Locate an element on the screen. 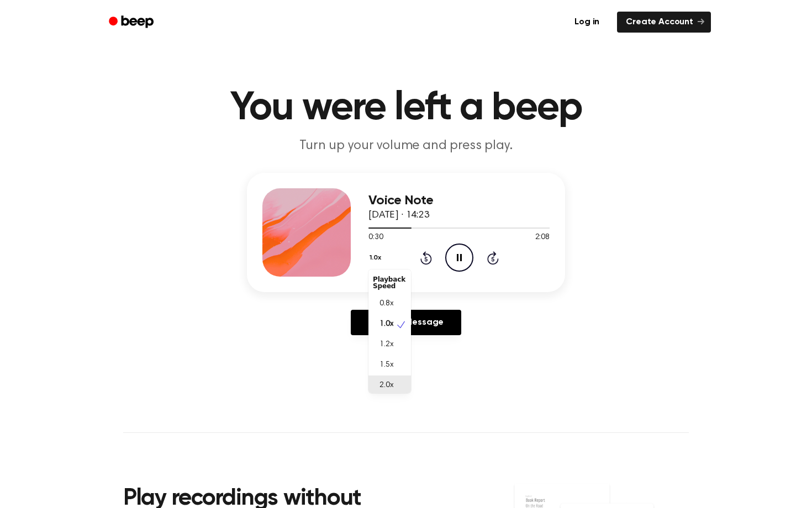 This screenshot has width=812, height=508. span: 1.0x is located at coordinates (386, 324).